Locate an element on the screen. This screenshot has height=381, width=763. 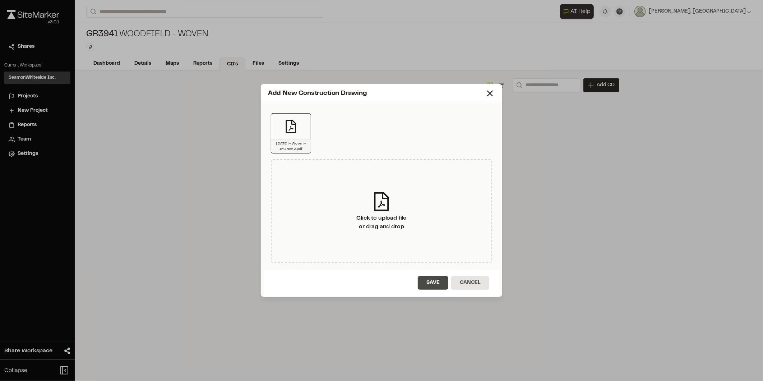
button: Save is located at coordinates (433, 283).